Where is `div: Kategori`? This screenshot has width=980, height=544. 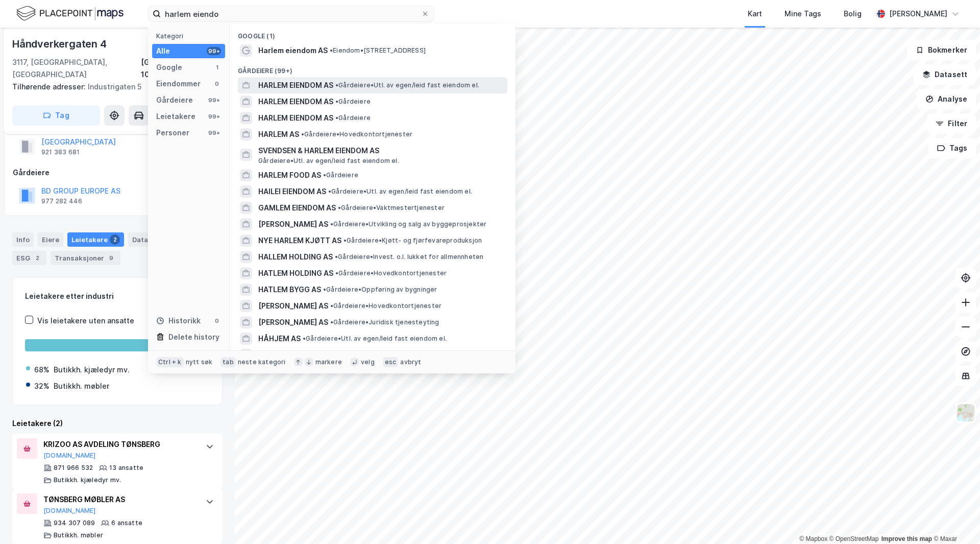
div: Kategori is located at coordinates (191, 35).